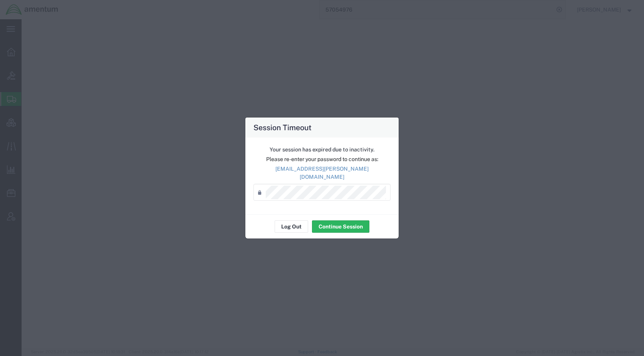 The height and width of the screenshot is (356, 644). Describe the element at coordinates (282, 127) in the screenshot. I see `h4: Session Timeout` at that location.